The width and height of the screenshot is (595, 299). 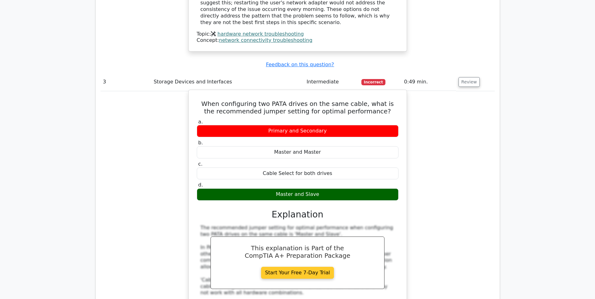 I want to click on span: a., so click(x=200, y=121).